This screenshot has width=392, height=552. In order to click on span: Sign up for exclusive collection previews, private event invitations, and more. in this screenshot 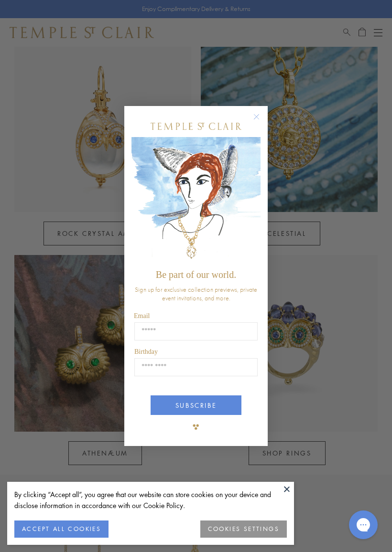, I will do `click(196, 294)`.